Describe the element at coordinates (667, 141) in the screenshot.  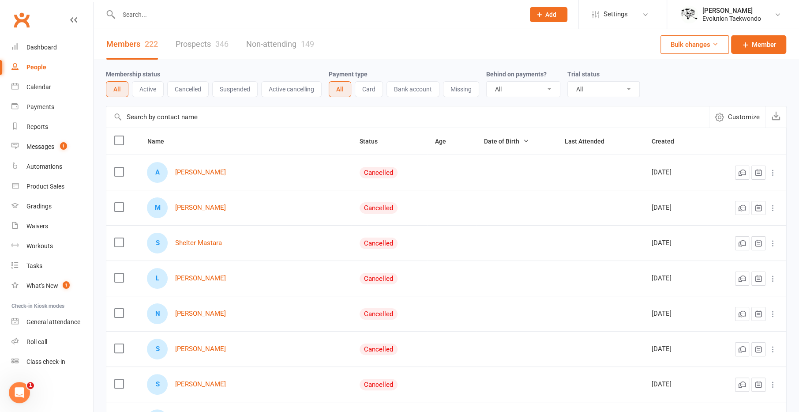
I see `button: Created` at that location.